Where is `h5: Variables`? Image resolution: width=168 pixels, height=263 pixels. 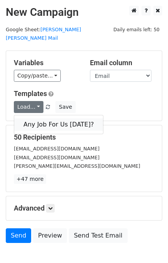 h5: Variables is located at coordinates (46, 63).